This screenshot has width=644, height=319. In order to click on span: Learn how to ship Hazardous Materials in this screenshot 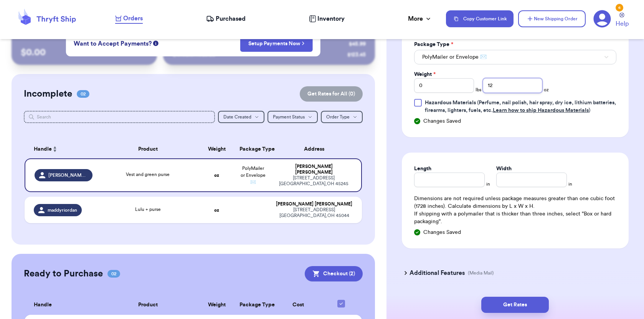, I will do `click(540, 111)`.